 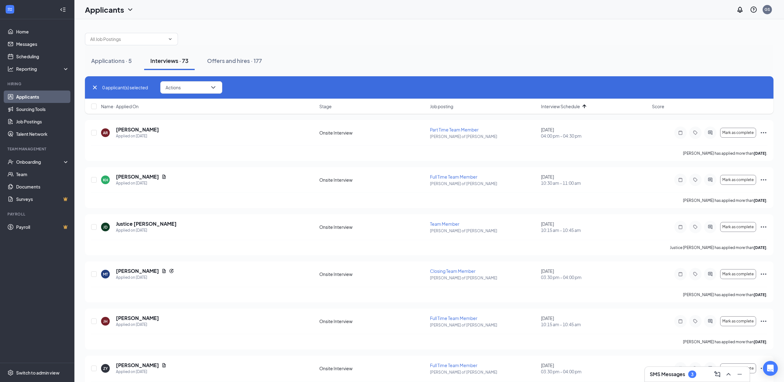 I want to click on svg: ArrowUp, so click(x=585, y=106).